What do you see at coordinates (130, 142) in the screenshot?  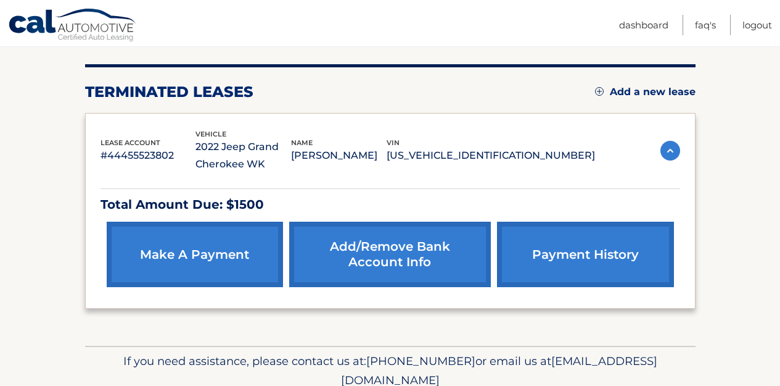 I see `span: lease account` at bounding box center [130, 142].